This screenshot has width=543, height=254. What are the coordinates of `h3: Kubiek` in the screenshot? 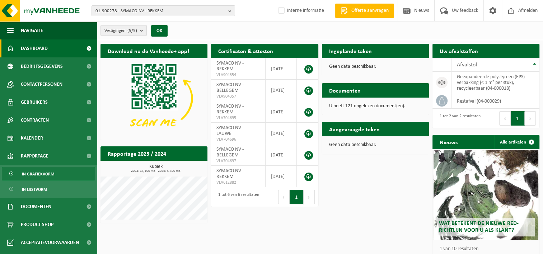 It's located at (156, 169).